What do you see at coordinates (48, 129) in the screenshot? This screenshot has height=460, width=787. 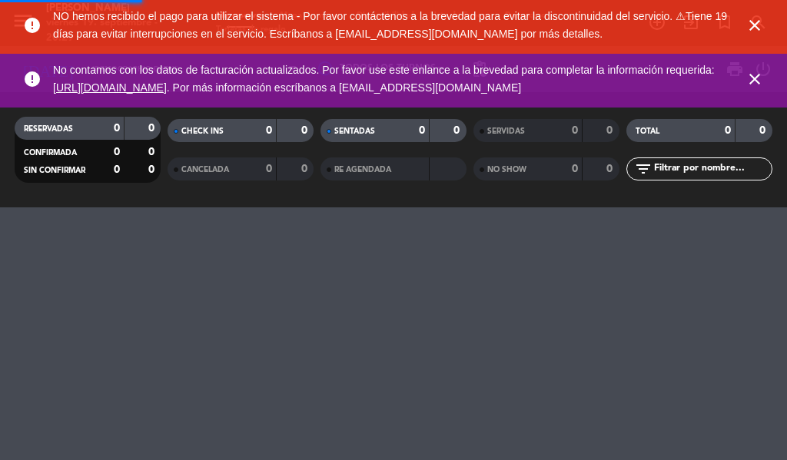 I see `span: RESERVADAS` at bounding box center [48, 129].